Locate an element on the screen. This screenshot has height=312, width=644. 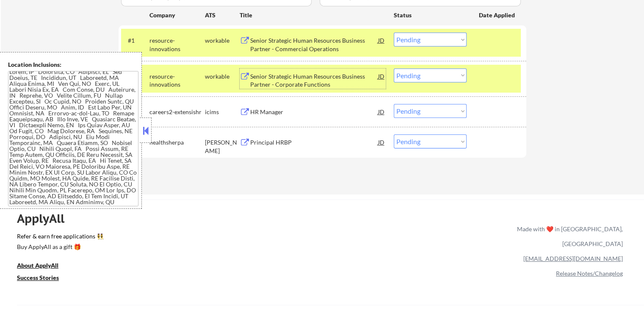
div: HR Manager is located at coordinates (314, 112).